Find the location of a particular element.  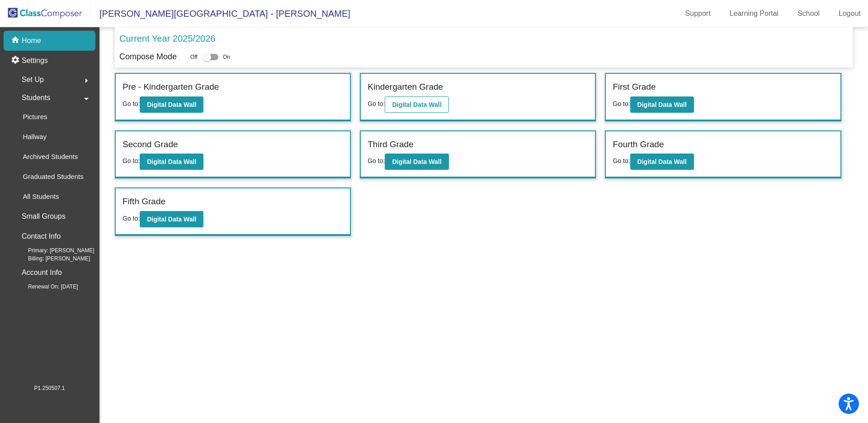

p: Current Year 2025/2026 is located at coordinates (167, 38).